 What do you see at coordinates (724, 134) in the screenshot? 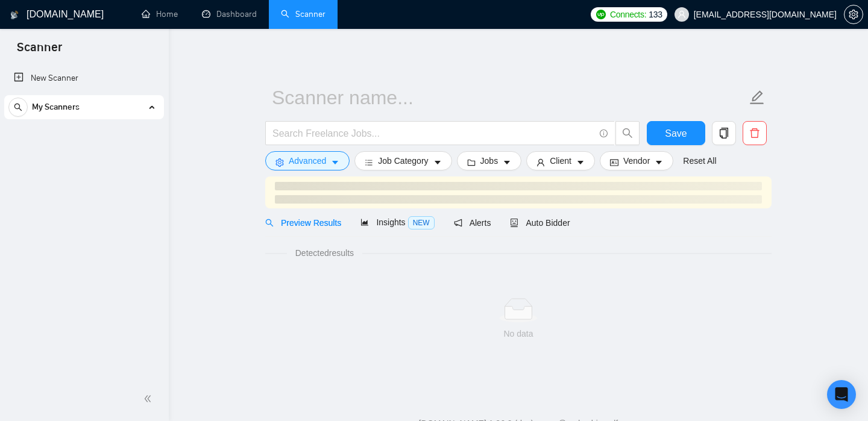
I see `span: copy` at bounding box center [724, 134].